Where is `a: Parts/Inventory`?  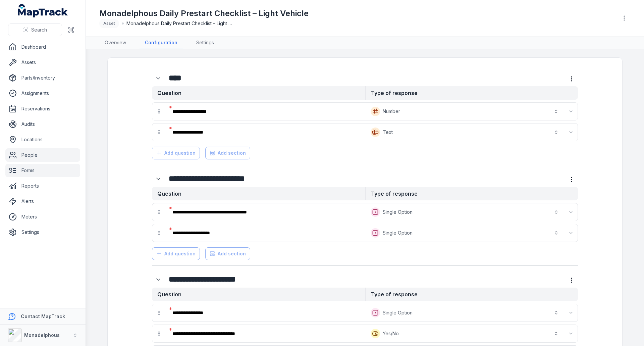 a: Parts/Inventory is located at coordinates (43, 78).